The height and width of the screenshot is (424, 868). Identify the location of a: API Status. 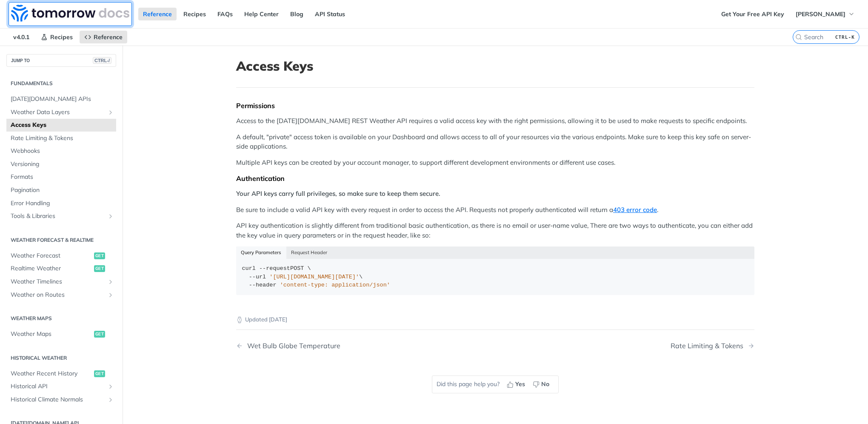
(330, 14).